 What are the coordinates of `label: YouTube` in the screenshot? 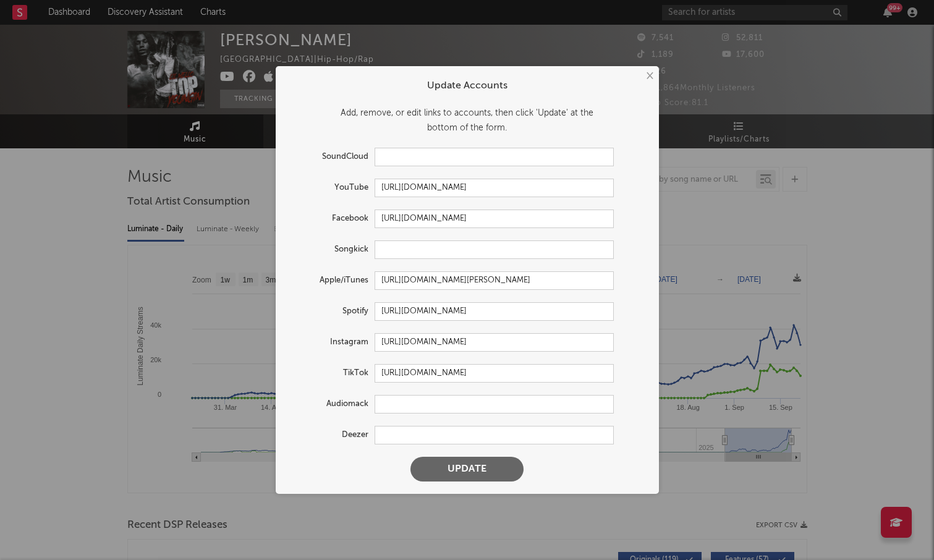 It's located at (331, 188).